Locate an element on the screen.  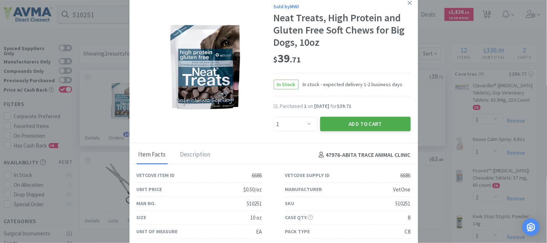
h4: 47976 - ABITA TRACE ANIMAL CLINIC is located at coordinates (363, 155).